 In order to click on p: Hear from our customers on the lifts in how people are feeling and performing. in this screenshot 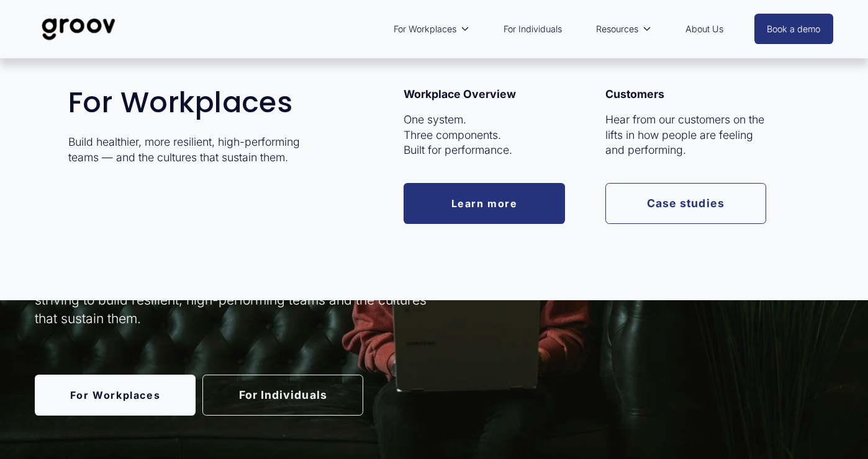, I will do `click(686, 135)`.